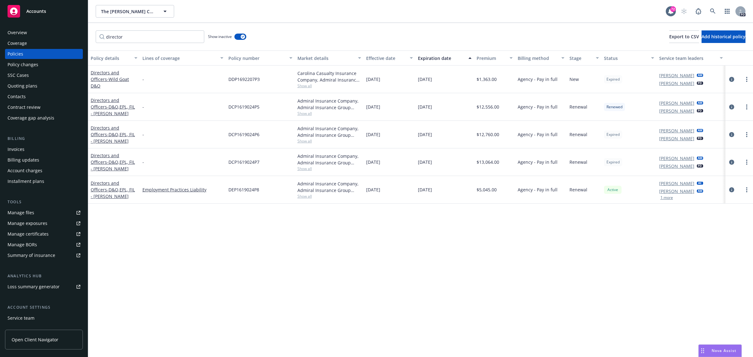 The width and height of the screenshot is (753, 357). What do you see at coordinates (723, 350) in the screenshot?
I see `span: Nova Assist` at bounding box center [723, 350].